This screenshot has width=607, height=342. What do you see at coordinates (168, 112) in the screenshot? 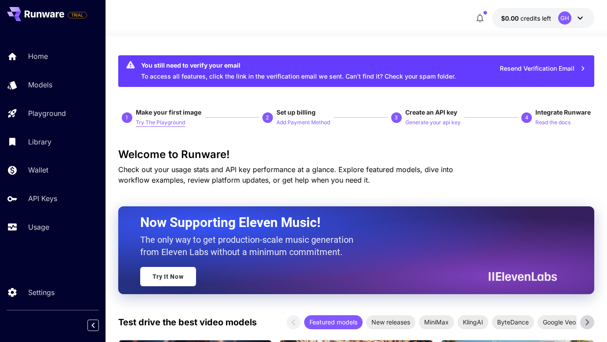
I see `span: Make your first image` at bounding box center [168, 112].